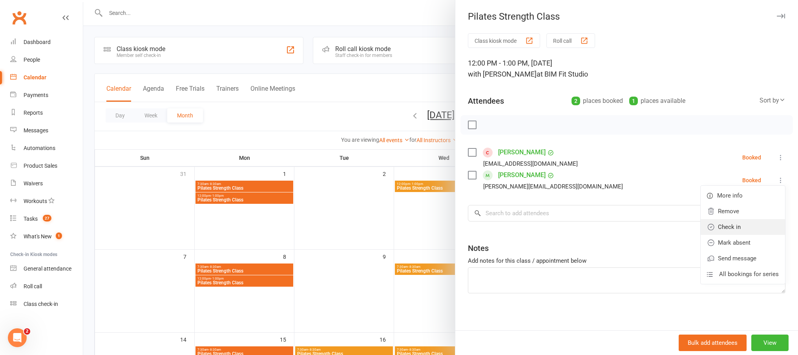 The width and height of the screenshot is (798, 355). I want to click on div: Workouts, so click(35, 201).